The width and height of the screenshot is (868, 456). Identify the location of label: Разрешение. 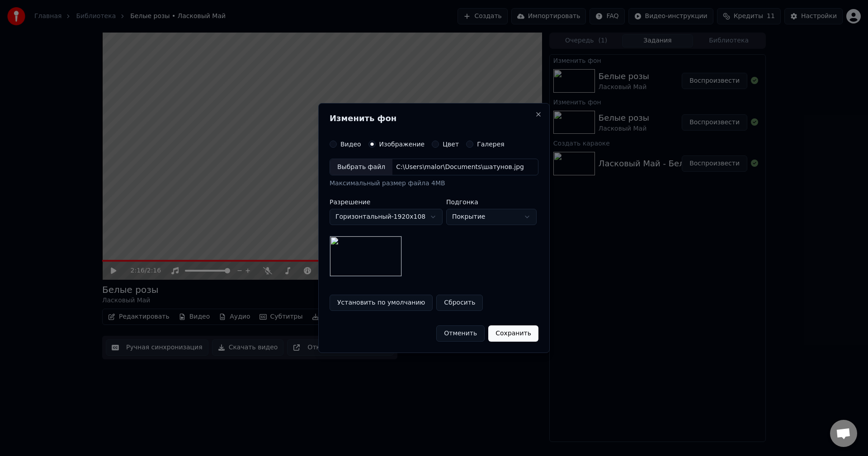
(386, 203).